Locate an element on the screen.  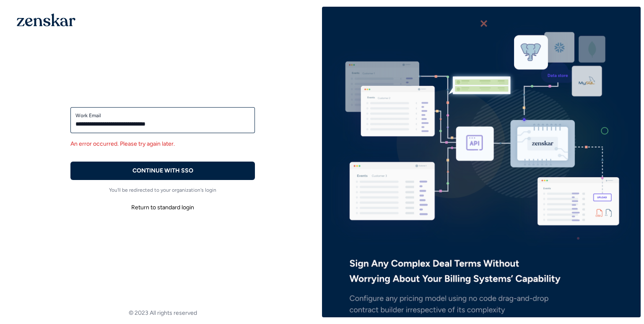
div: An error occurred. Please try again later. is located at coordinates (163, 144).